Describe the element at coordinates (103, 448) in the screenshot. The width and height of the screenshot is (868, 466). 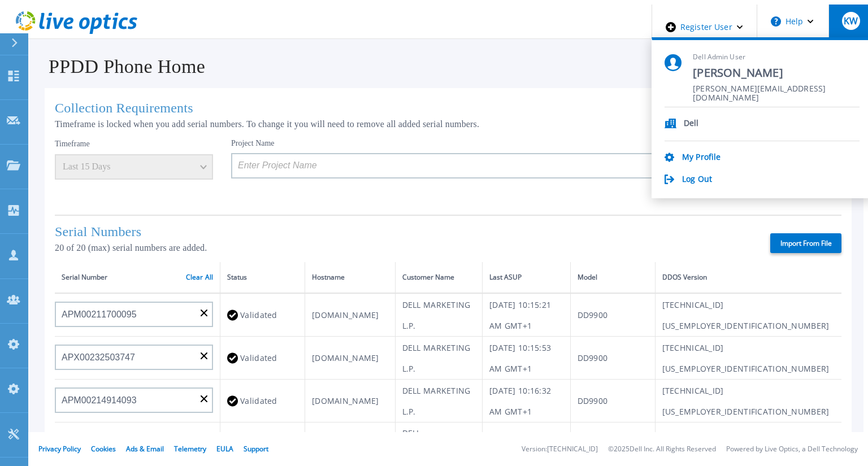
I see `a: Cookies` at that location.